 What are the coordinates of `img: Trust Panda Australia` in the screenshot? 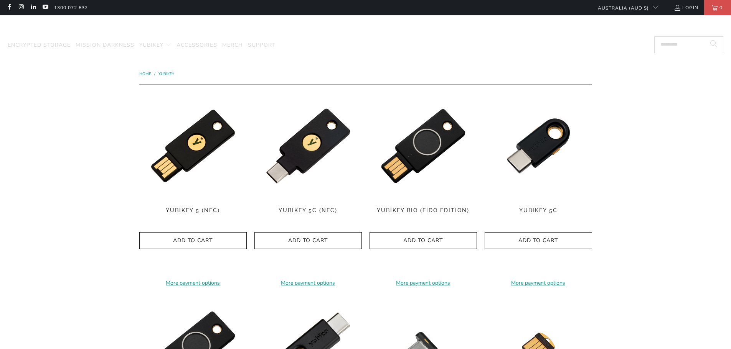 It's located at (365, 27).